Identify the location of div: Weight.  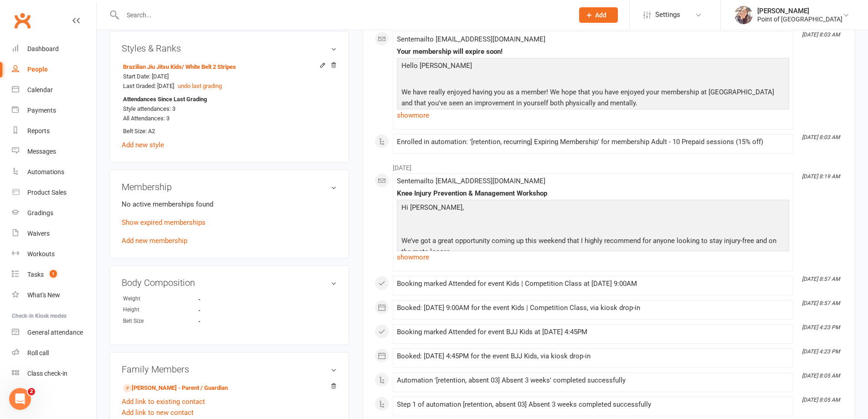
(161, 298).